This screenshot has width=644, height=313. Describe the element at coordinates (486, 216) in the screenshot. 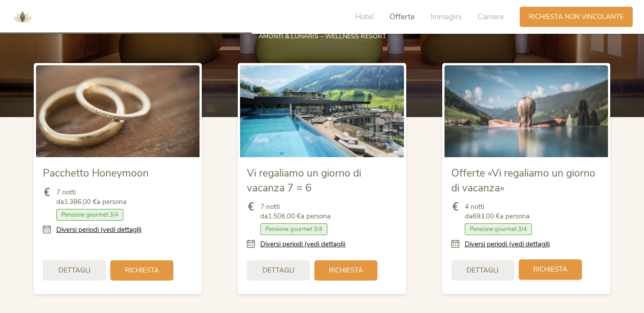

I see `b: 693,00 €` at that location.